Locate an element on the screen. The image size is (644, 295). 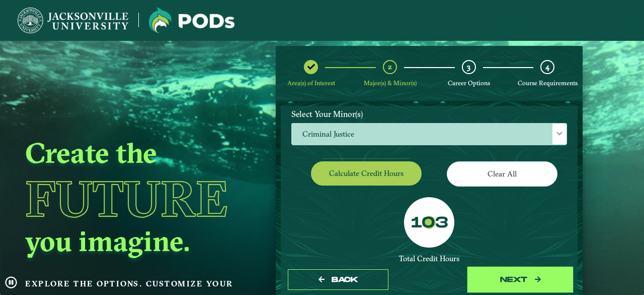
label: Select Your Minor(s) is located at coordinates (429, 113).